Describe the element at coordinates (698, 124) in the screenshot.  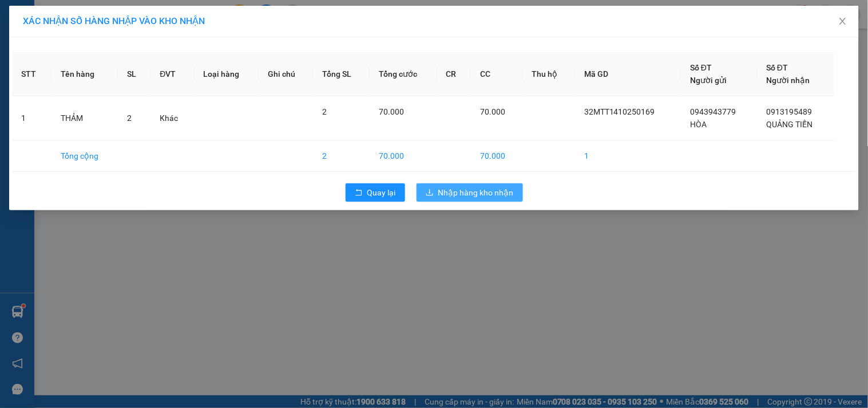
I see `span: HÒA` at that location.